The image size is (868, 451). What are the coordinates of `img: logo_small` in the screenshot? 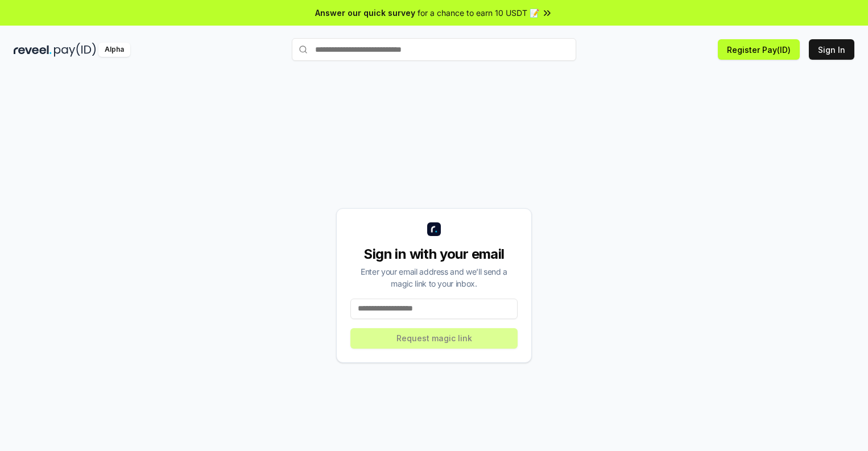 It's located at (434, 229).